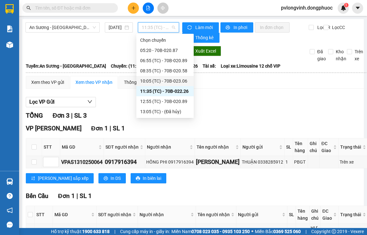 The width and height of the screenshot is (367, 235). Describe the element at coordinates (122, 147) in the screenshot. I see `span: SĐT người nhận` at that location.